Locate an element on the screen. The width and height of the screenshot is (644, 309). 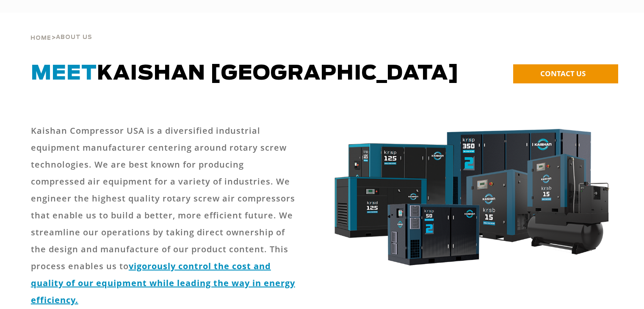
a: Home is located at coordinates (41, 38).